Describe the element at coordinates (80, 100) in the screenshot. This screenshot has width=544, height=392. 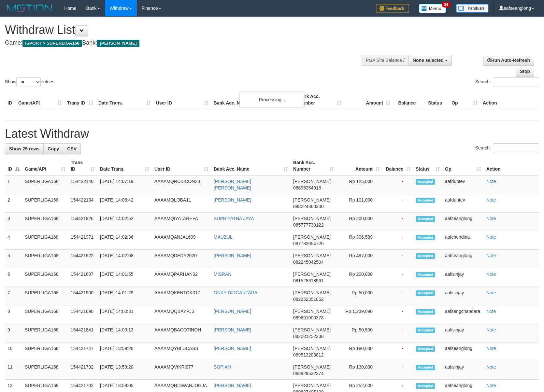
I see `th: Trans ID` at that location.